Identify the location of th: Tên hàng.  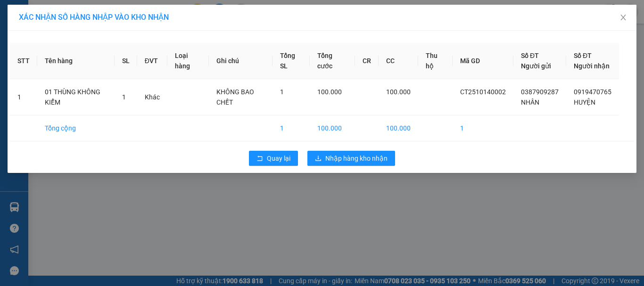
(76, 61).